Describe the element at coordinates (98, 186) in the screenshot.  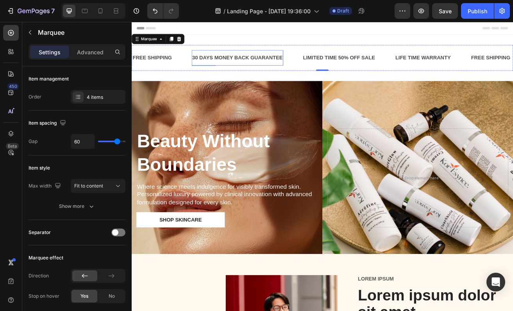
I see `button: Fit to content` at that location.